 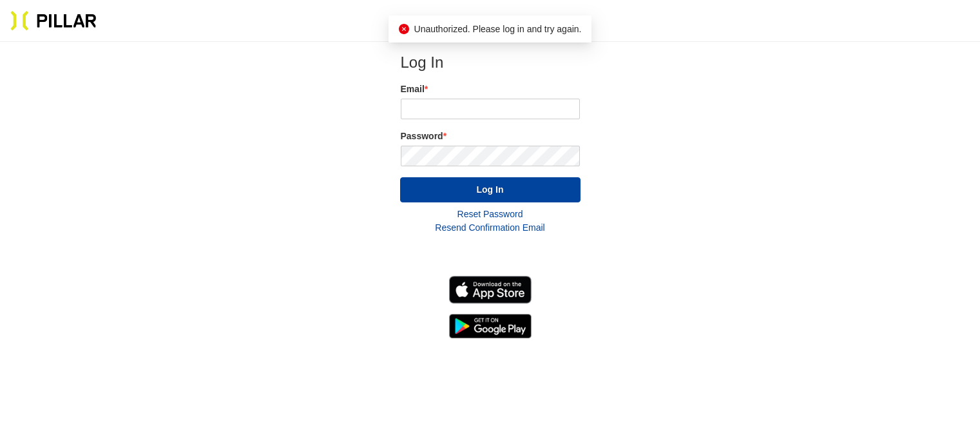 What do you see at coordinates (53, 20) in the screenshot?
I see `a: Pillar Technologies` at bounding box center [53, 20].